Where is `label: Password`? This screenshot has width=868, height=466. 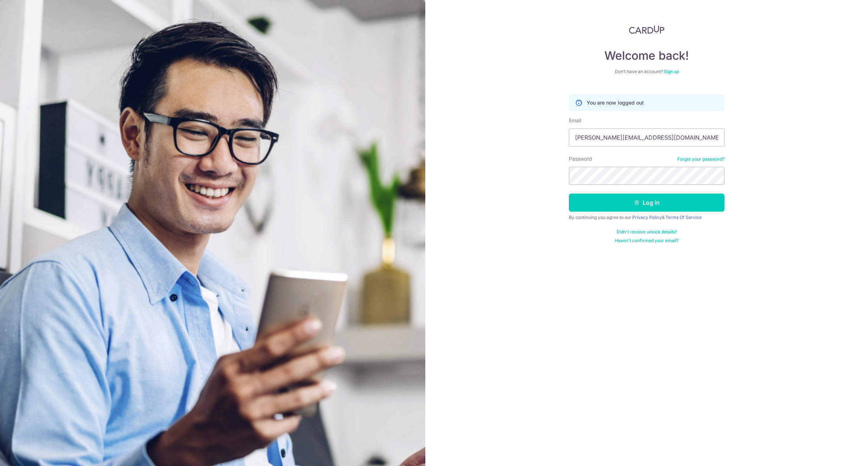
label: Password is located at coordinates (580, 159).